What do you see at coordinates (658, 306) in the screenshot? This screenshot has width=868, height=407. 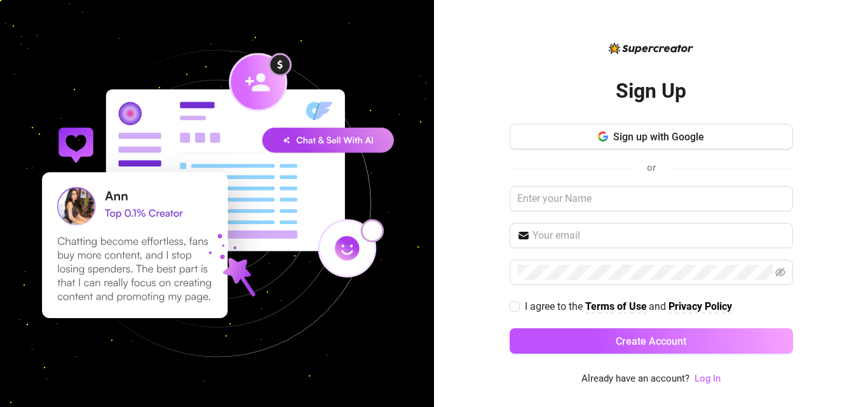 I see `span: and` at bounding box center [658, 306].